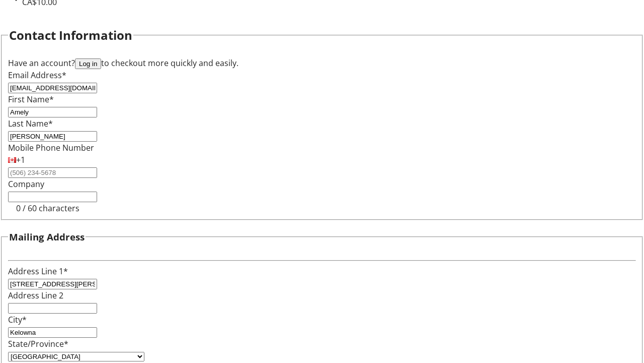 The height and width of the screenshot is (363, 644). Describe the element at coordinates (31, 100) in the screenshot. I see `label: First Name*` at that location.